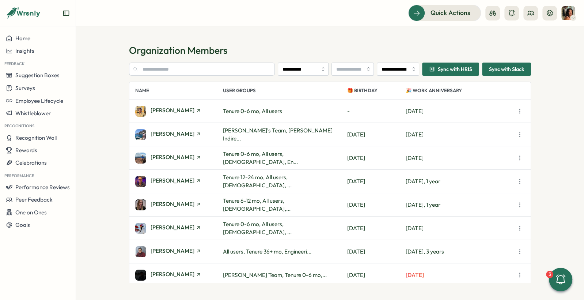 The width and height of the screenshot is (584, 300). What do you see at coordinates (141, 251) in the screenshot?
I see `img: Alberto Roldan` at bounding box center [141, 251].